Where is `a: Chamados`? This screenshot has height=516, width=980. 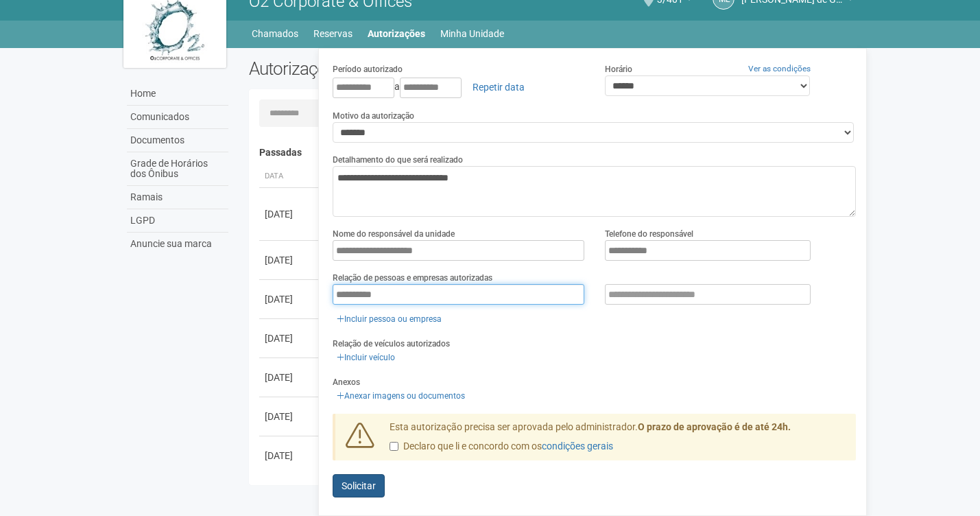
a: Chamados is located at coordinates (275, 34).